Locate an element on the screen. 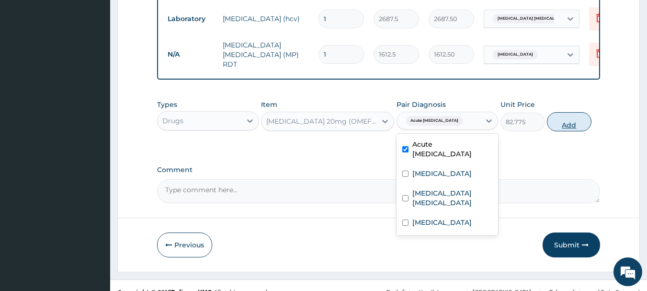 The width and height of the screenshot is (647, 291). button: Previous is located at coordinates (184, 245).